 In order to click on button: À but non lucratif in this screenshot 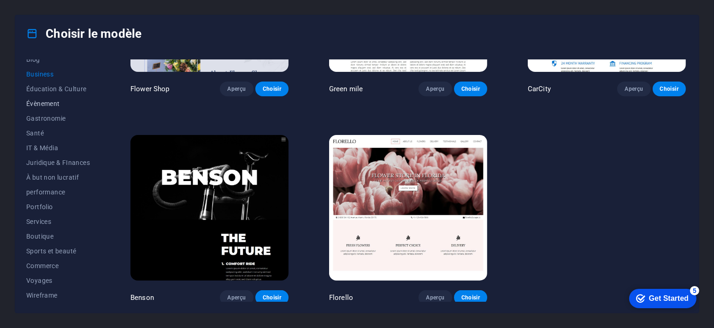, I will do `click(58, 177)`.